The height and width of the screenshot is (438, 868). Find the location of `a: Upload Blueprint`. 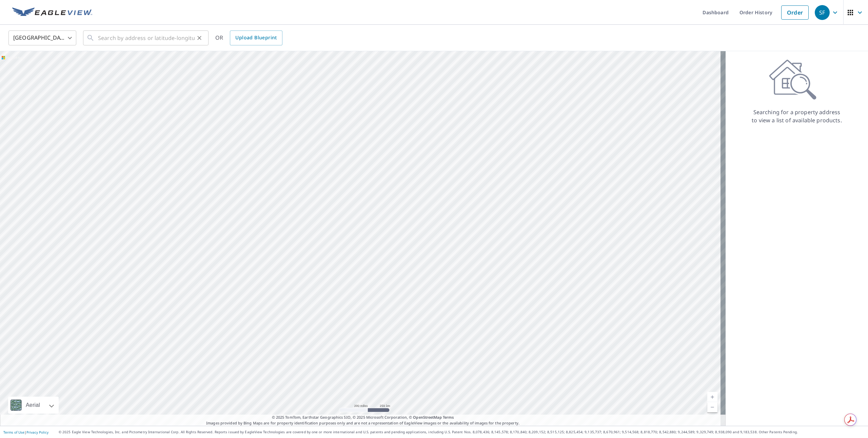

a: Upload Blueprint is located at coordinates (256, 38).